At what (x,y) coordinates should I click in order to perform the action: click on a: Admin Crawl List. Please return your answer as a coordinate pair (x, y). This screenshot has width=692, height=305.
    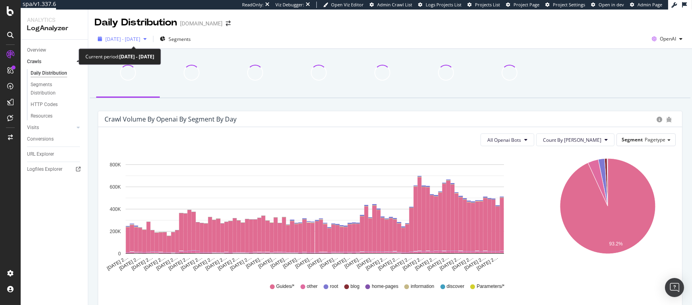
    Looking at the image, I should click on (390, 5).